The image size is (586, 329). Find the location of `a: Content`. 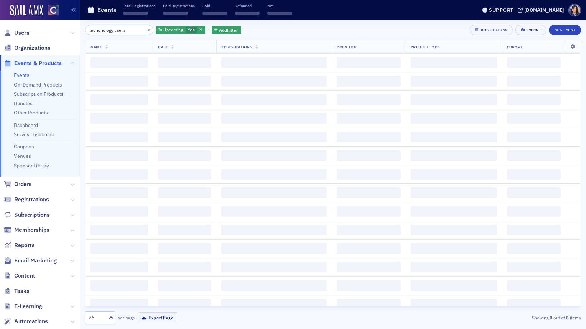

a: Content is located at coordinates (19, 276).